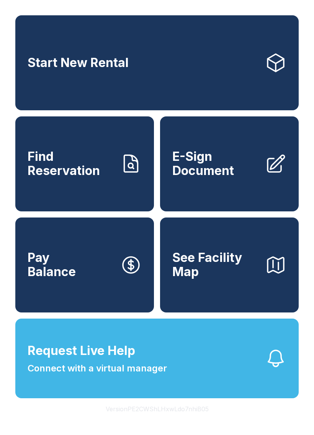  Describe the element at coordinates (229, 164) in the screenshot. I see `a: E-Sign Document` at that location.